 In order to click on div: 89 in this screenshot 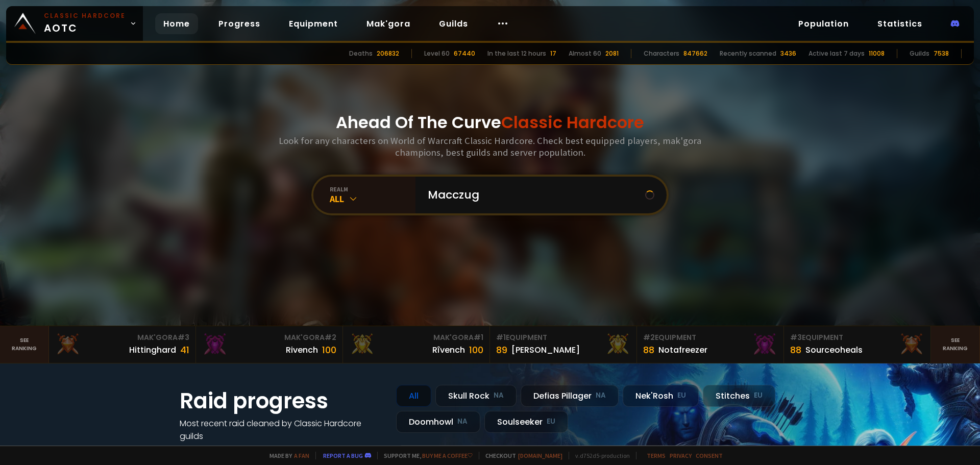, I will do `click(502, 350)`.